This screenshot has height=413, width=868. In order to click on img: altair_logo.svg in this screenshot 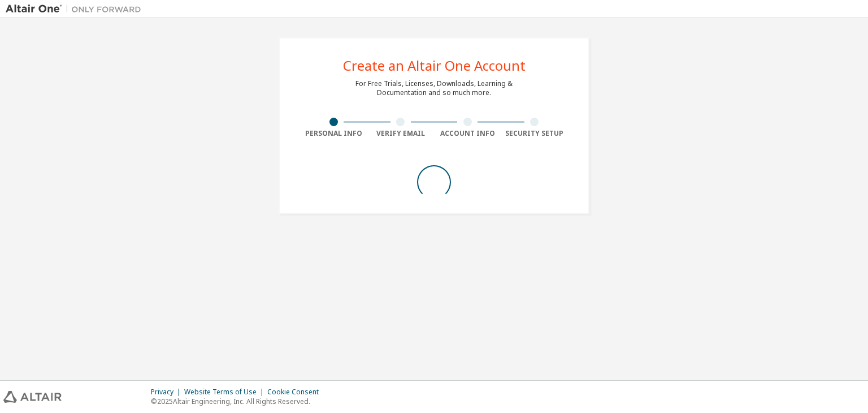, I will do `click(32, 396)`.